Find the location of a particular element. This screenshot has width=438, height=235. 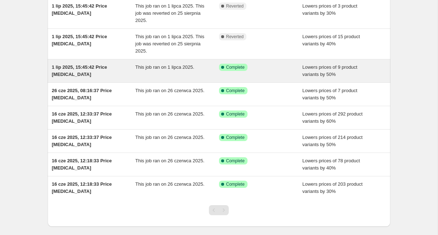

nav: Pagination is located at coordinates (218, 211).